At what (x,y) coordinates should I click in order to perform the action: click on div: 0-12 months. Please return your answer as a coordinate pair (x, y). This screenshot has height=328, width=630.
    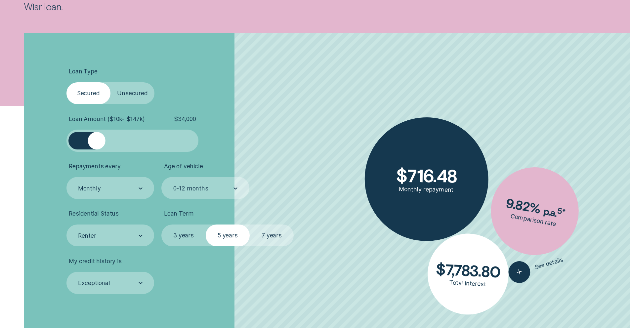
    Looking at the image, I should click on (191, 188).